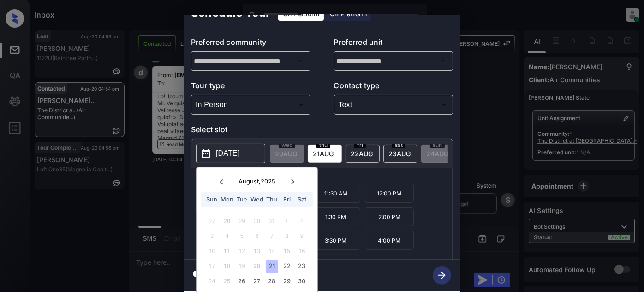  What do you see at coordinates (256, 251) in the screenshot?
I see `div: Not available Wednesday, August 13th, 2025` at bounding box center [256, 251].